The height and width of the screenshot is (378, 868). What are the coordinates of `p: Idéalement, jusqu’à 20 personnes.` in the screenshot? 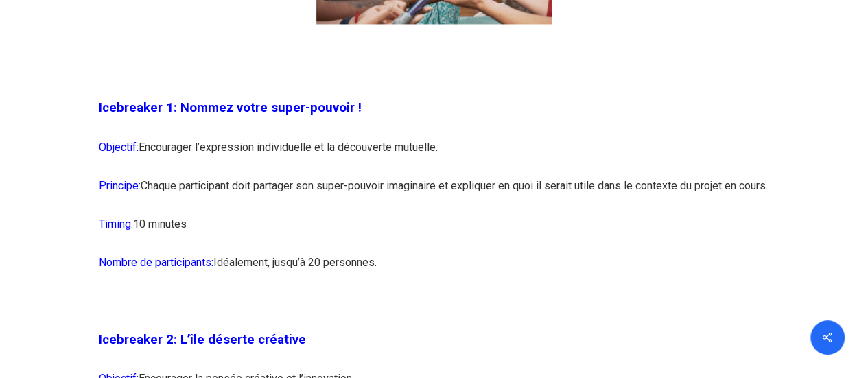 It's located at (434, 271).